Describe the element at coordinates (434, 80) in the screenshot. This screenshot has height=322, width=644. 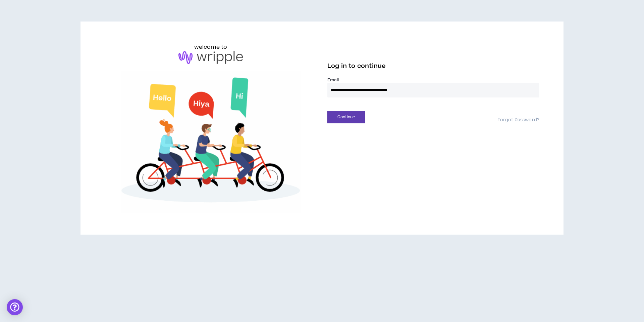
I see `label: Email` at that location.